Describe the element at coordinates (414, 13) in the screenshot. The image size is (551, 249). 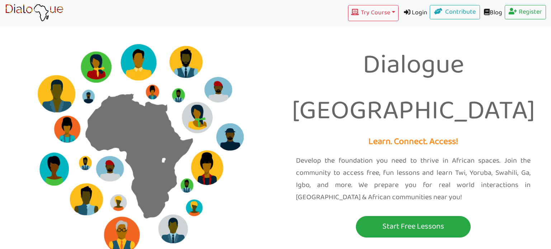
I see `a: Login` at that location.